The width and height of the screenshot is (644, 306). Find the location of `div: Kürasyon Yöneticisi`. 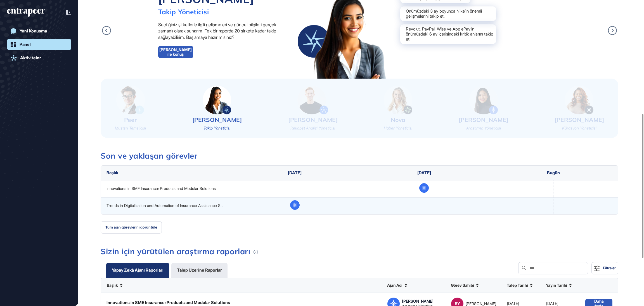

div: Kürasyon Yöneticisi is located at coordinates (579, 128).